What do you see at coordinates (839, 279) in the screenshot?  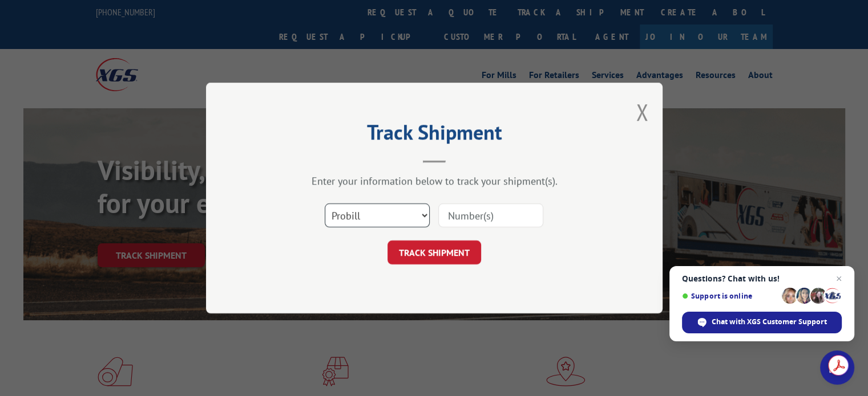 I see `span: Close chat` at bounding box center [839, 279].